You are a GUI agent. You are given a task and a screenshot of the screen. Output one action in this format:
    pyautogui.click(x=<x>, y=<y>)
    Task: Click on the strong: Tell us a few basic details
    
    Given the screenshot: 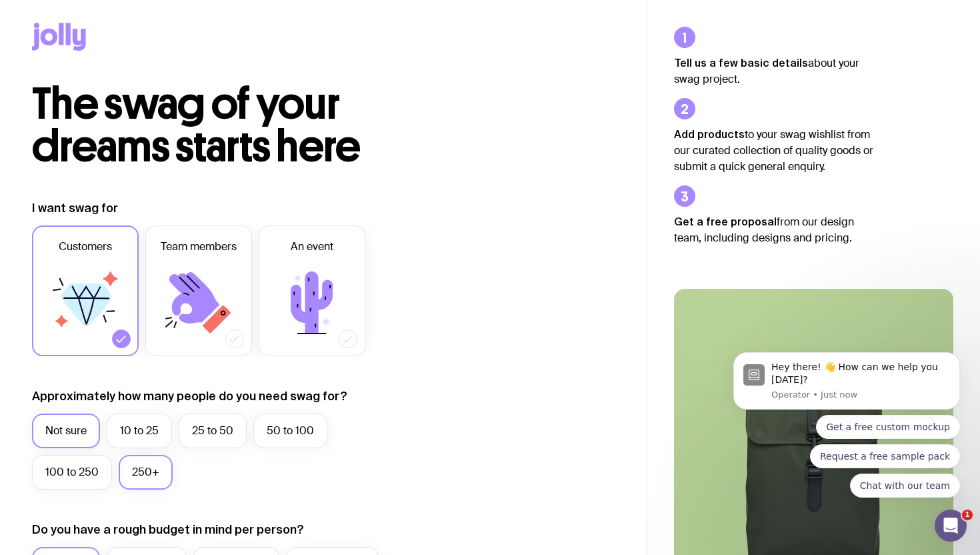 What is the action you would take?
    pyautogui.click(x=741, y=62)
    